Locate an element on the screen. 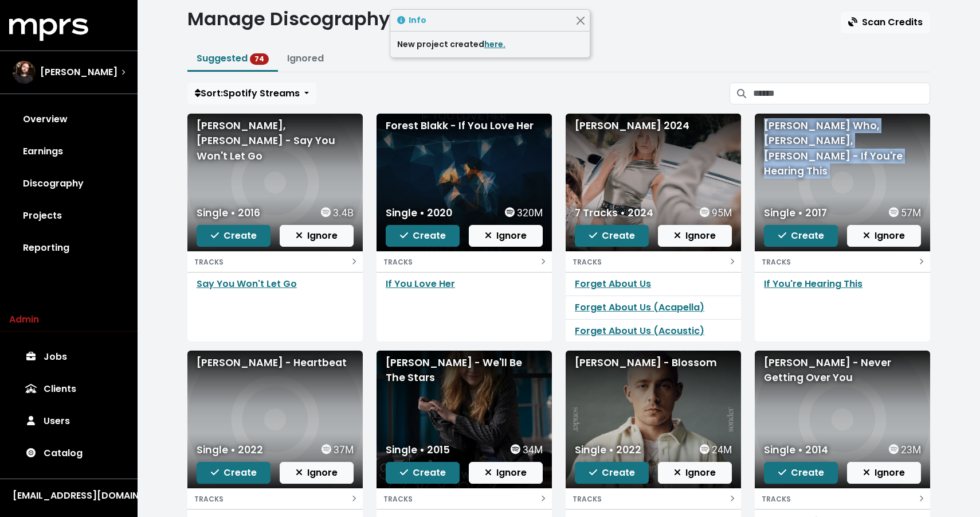 This screenshot has height=517, width=980. img: The selected account / producer is located at coordinates (24, 72).